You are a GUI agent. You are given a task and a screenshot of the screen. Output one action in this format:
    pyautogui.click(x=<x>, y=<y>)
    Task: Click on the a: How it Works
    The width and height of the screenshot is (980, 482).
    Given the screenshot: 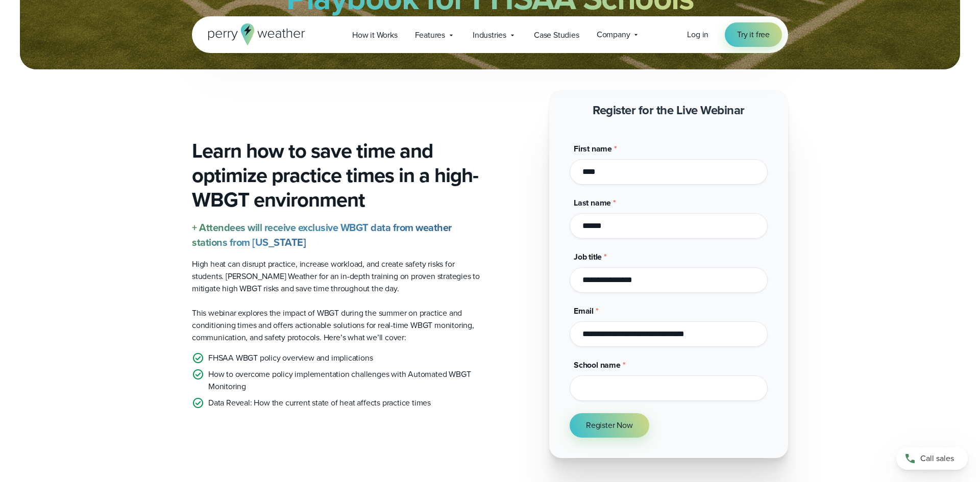 What is the action you would take?
    pyautogui.click(x=375, y=35)
    